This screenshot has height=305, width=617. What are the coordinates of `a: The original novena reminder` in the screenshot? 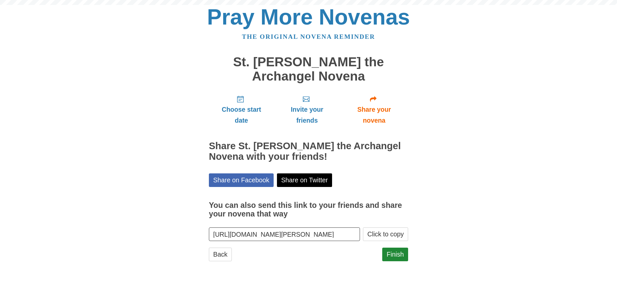 It's located at (308, 37).